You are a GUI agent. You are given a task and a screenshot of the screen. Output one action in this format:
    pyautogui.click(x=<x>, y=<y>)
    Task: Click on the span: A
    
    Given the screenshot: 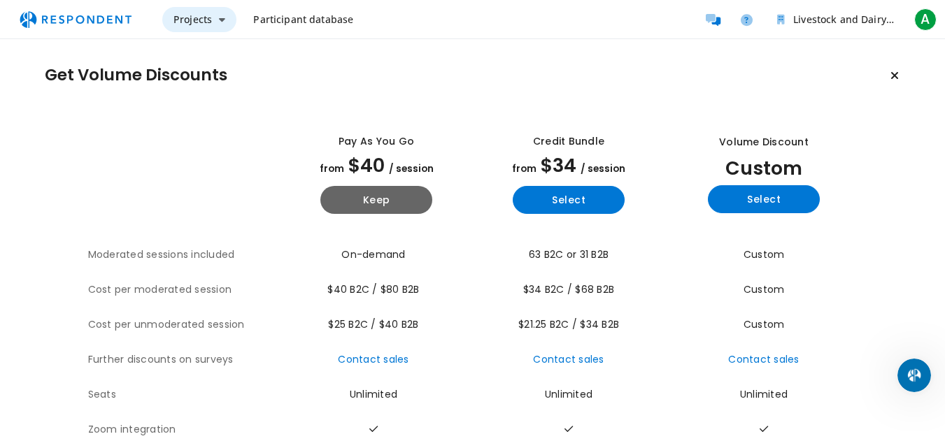 What is the action you would take?
    pyautogui.click(x=925, y=20)
    